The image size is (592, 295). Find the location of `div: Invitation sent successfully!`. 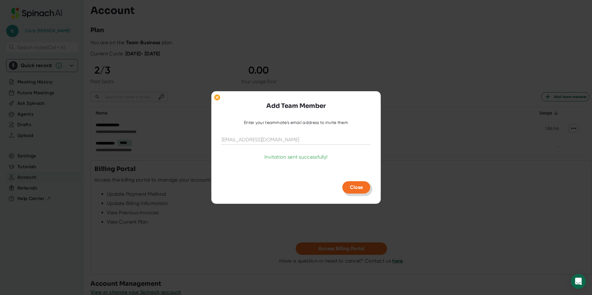

div: Invitation sent successfully! is located at coordinates (296, 157).